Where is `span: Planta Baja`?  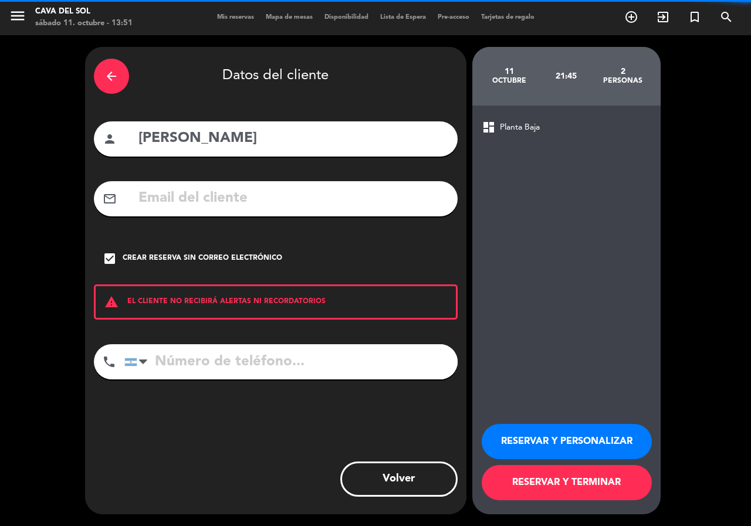 span: Planta Baja is located at coordinates (520, 127).